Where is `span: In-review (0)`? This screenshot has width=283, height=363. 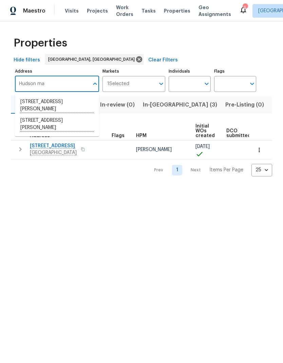
span: In-review (0) is located at coordinates (117, 105).